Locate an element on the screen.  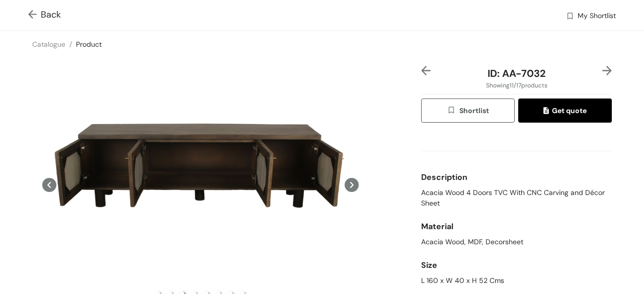
div: L 160 x W 40 x H 52 Cms is located at coordinates (516, 281).